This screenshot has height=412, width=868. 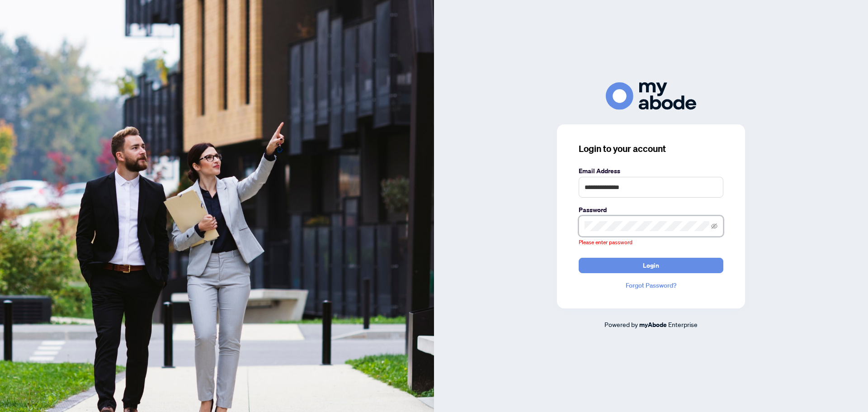 What do you see at coordinates (651, 285) in the screenshot?
I see `a: Forgot Password?` at bounding box center [651, 285].